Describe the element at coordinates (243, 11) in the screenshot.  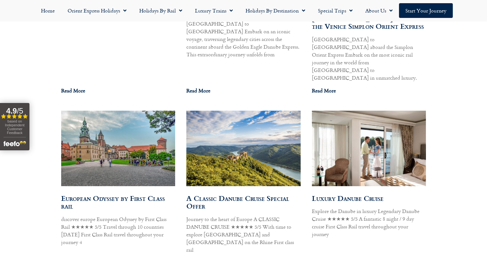
I see `nav: Menu` at that location.